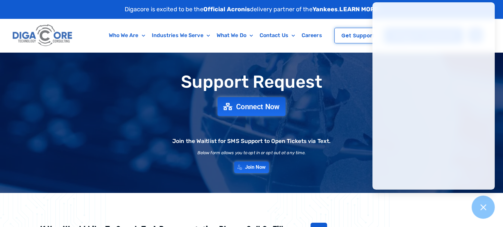 The width and height of the screenshot is (503, 227). Describe the element at coordinates (256, 167) in the screenshot. I see `span: Join Now` at that location.